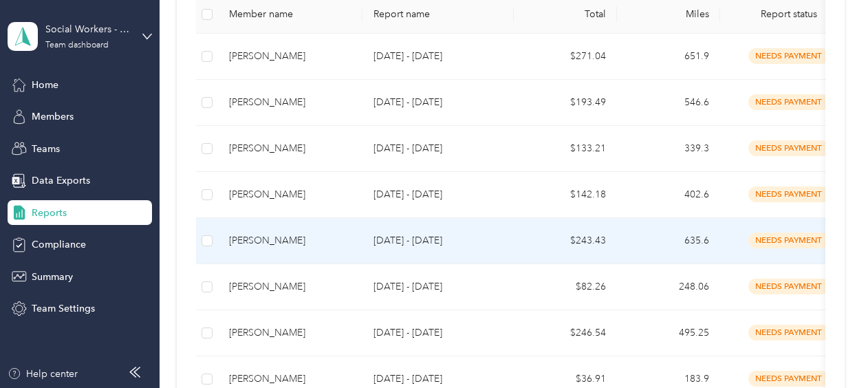 This screenshot has height=388, width=868. Describe the element at coordinates (59, 244) in the screenshot. I see `span: Compliance` at that location.